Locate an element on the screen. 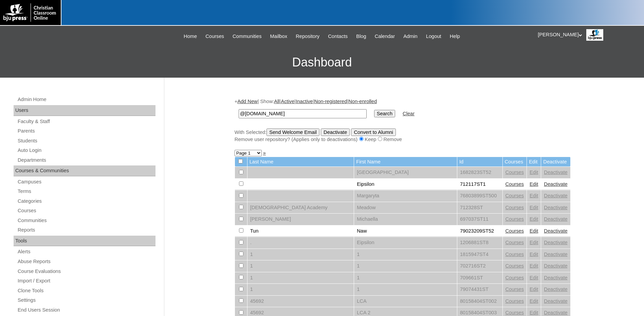  td: 76803899ST500 is located at coordinates (480, 196).